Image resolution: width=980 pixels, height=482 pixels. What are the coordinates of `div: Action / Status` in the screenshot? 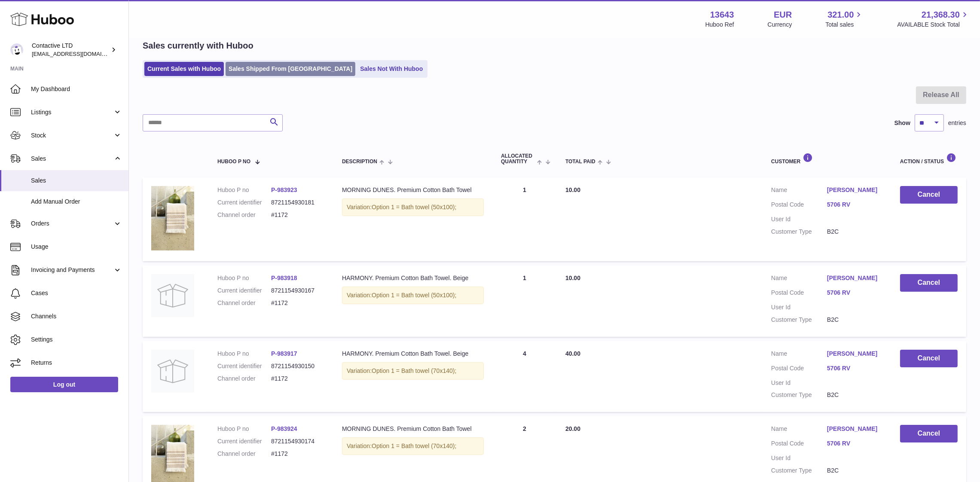 It's located at (929, 159).